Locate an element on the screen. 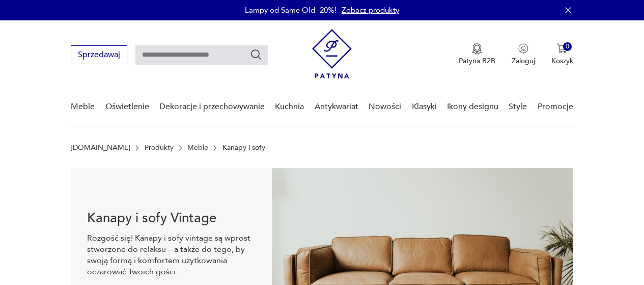 This screenshot has height=285, width=644. a: Ikona medaluPatyna B2B is located at coordinates (477, 54).